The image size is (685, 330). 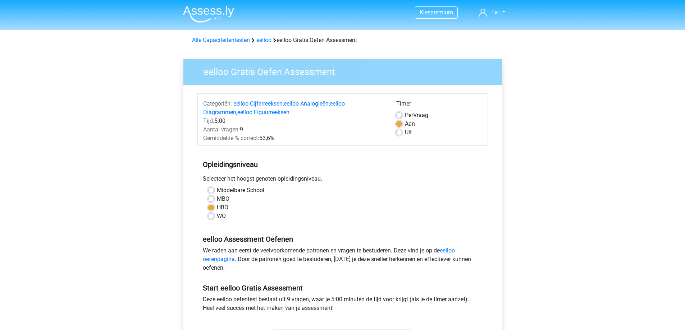 What do you see at coordinates (241, 191) in the screenshot?
I see `label: Middelbare School` at bounding box center [241, 191].